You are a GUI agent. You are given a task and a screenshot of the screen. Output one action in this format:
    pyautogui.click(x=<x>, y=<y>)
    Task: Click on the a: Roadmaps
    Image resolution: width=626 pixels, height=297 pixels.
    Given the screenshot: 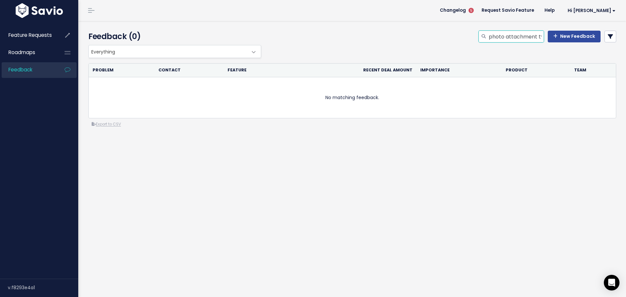 What is the action you would take?
    pyautogui.click(x=28, y=52)
    